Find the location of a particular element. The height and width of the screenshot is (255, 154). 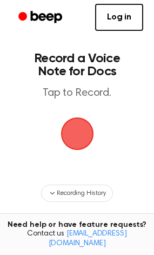

span: Recording History is located at coordinates (81, 193).